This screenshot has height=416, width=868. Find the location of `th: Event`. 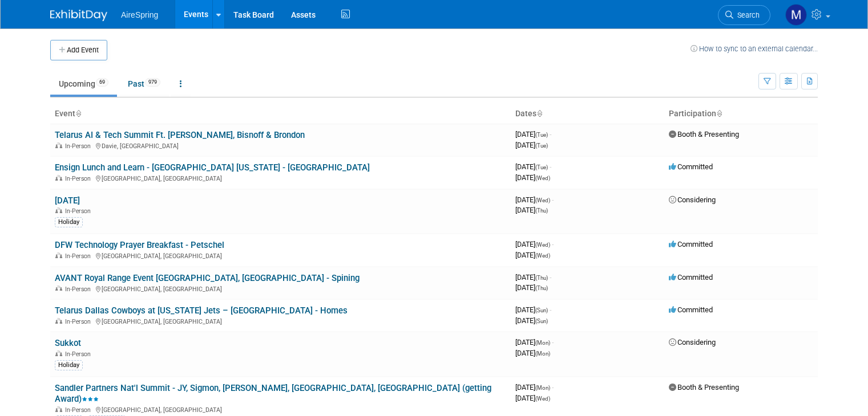

th: Event is located at coordinates (280, 114).